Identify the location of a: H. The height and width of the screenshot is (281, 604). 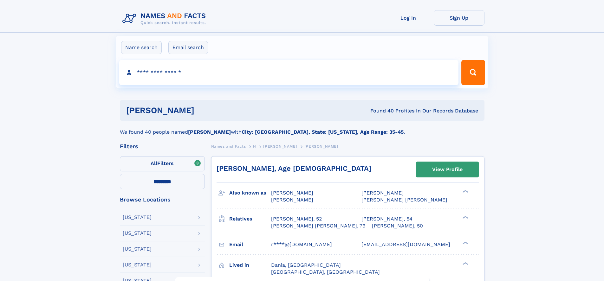
(255, 146).